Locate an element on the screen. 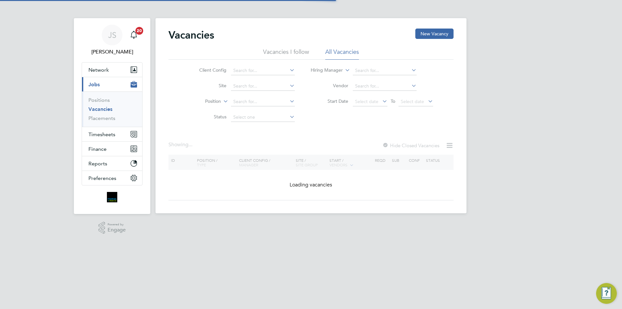 The image size is (622, 309). button: New Vacancy is located at coordinates (435, 34).